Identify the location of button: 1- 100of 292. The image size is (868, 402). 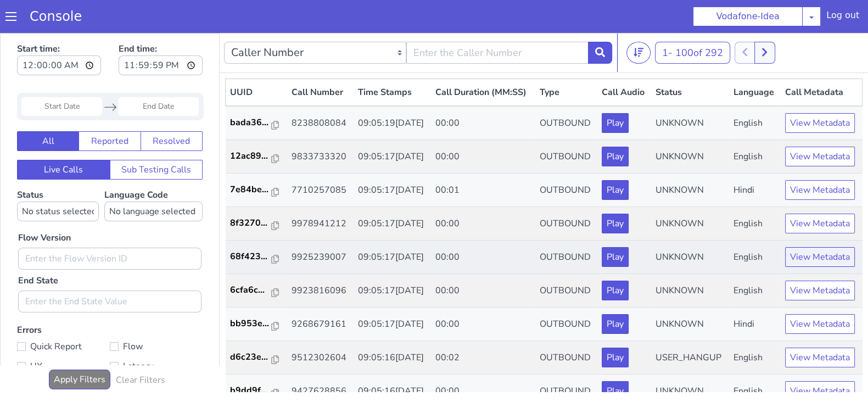
(692, 20).